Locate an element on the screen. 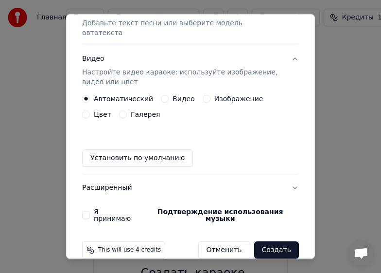 The width and height of the screenshot is (381, 273). div: Видео is located at coordinates (183, 71).